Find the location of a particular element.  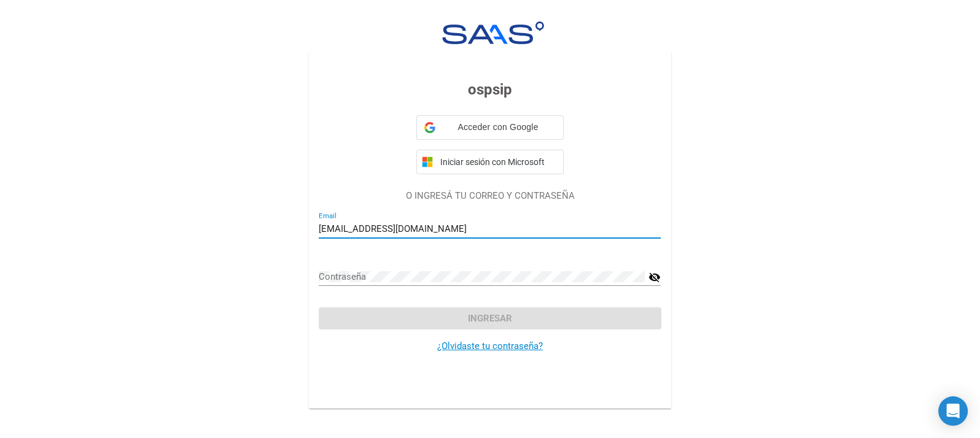

button: Ingresar is located at coordinates (490, 318).